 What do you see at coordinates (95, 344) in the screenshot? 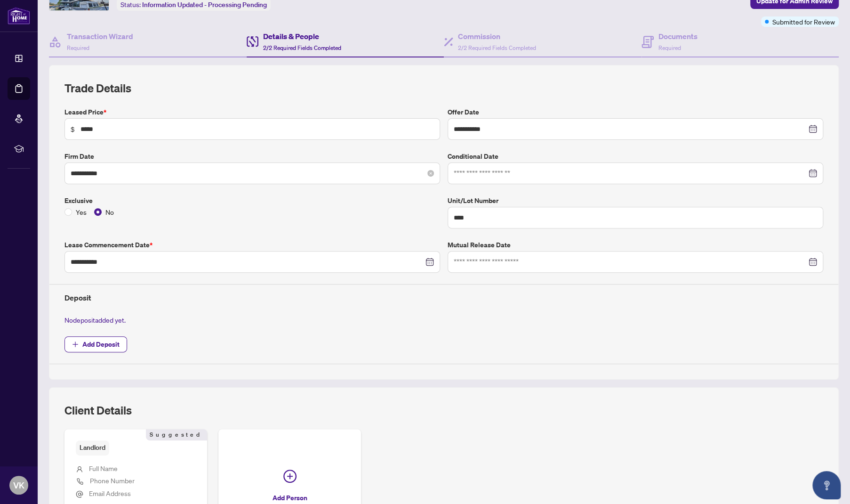
I see `button: Add Deposit` at bounding box center [95, 344].